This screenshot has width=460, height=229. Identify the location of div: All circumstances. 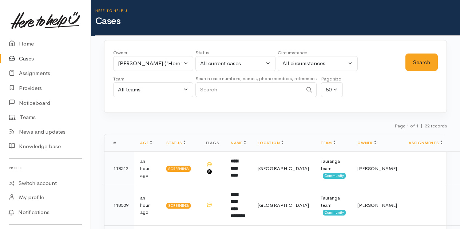
(315, 63).